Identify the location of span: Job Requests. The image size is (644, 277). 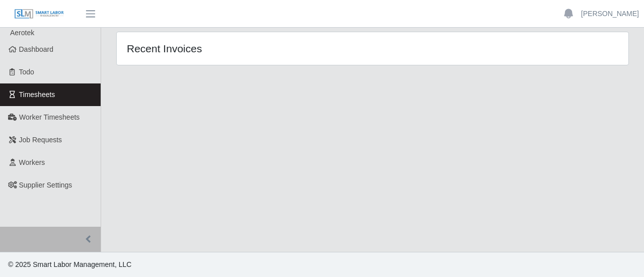
(41, 140).